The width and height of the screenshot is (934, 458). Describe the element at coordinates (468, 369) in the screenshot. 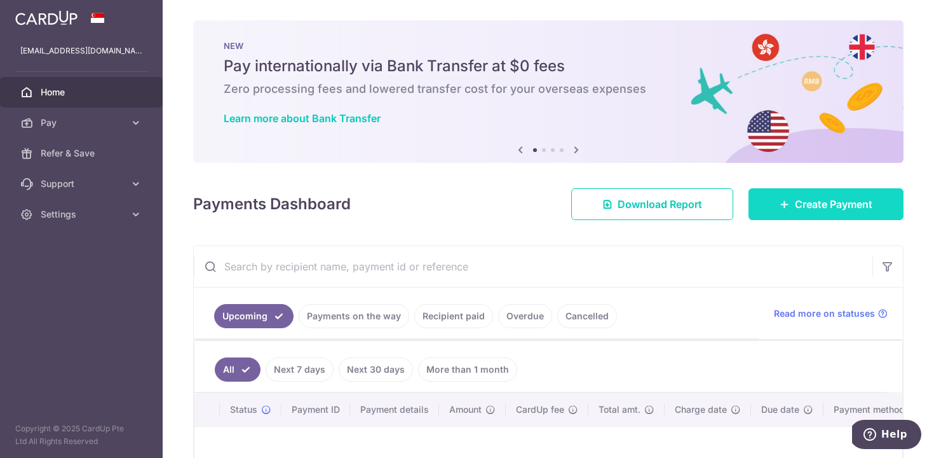

I see `a: More than 1 month` at that location.